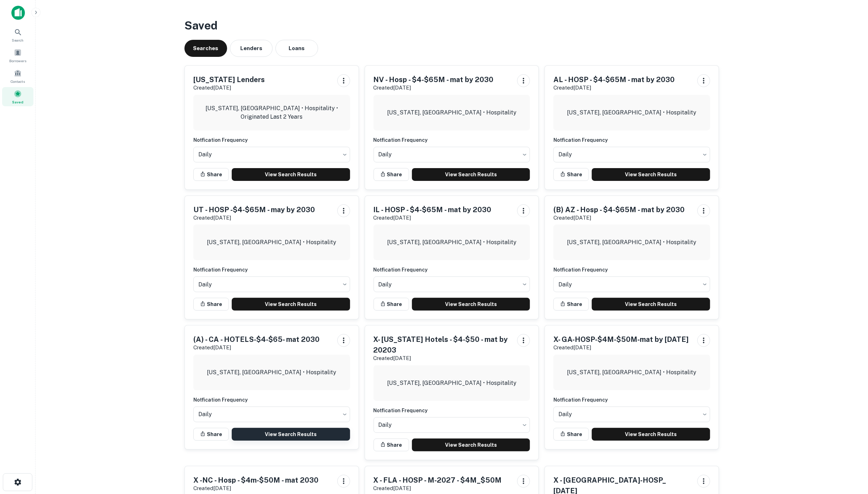 This screenshot has height=494, width=868. Describe the element at coordinates (18, 56) in the screenshot. I see `div: Borrowers` at that location.